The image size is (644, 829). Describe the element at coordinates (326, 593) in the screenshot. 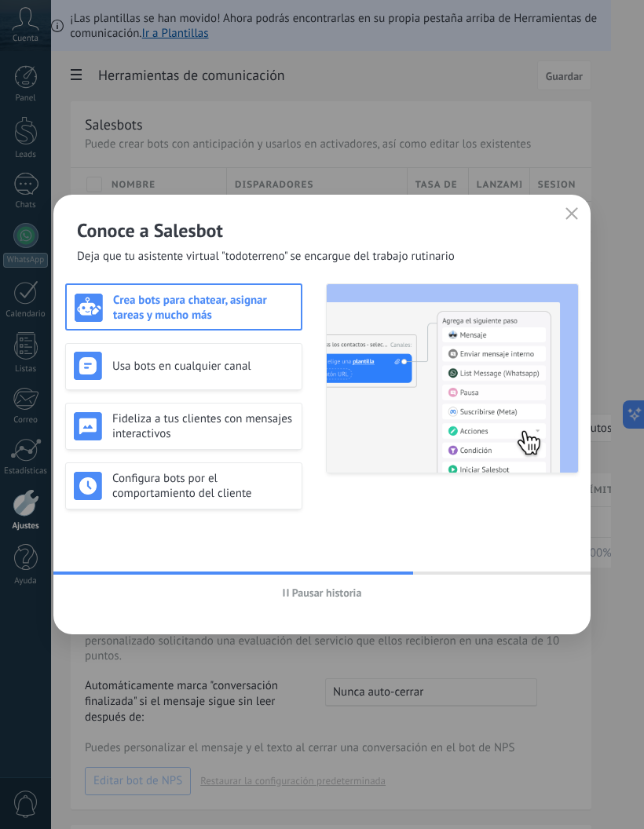

I see `span: Pausar historia` at that location.